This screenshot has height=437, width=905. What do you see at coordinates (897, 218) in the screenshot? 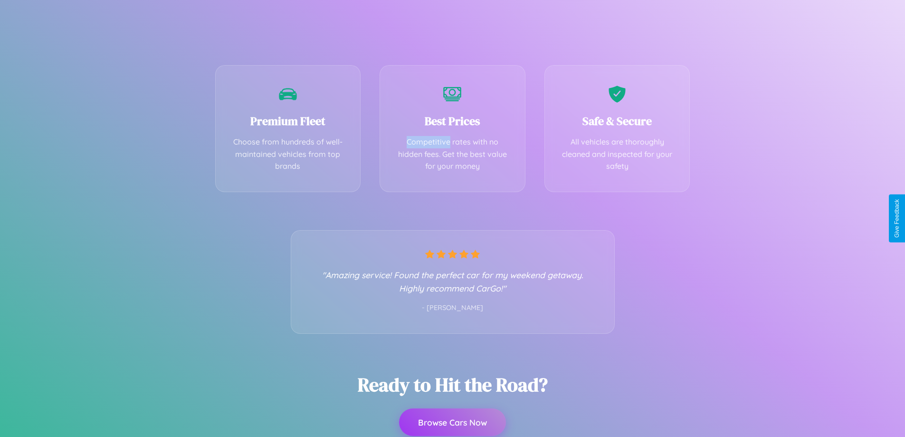
I see `div: Give Feedback` at bounding box center [897, 218].